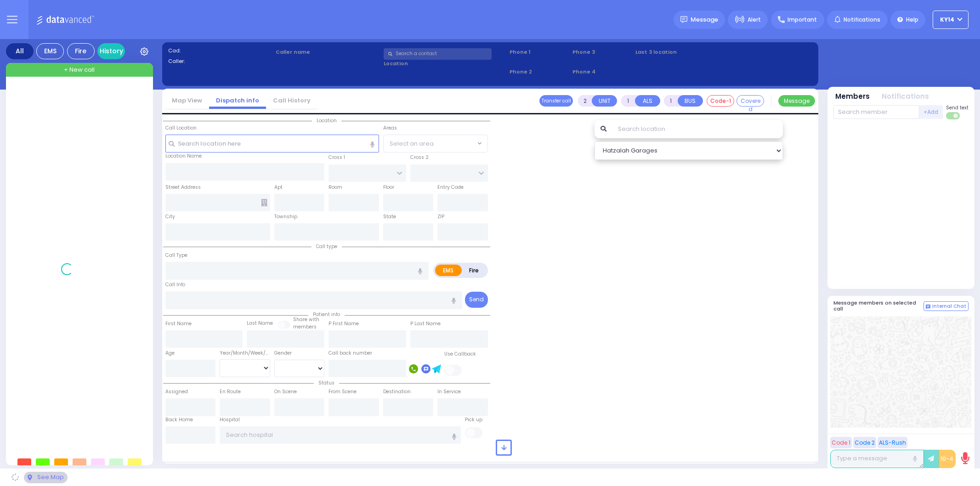 The width and height of the screenshot is (980, 486). I want to click on button: Send, so click(477, 300).